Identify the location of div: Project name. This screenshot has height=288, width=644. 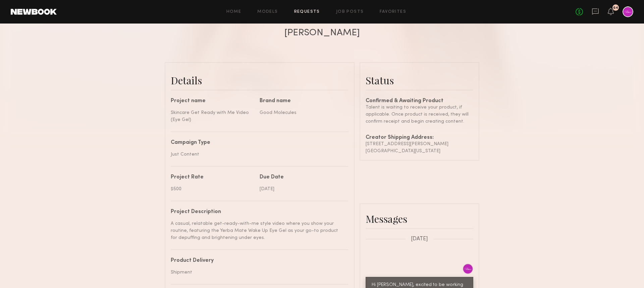
(213, 101).